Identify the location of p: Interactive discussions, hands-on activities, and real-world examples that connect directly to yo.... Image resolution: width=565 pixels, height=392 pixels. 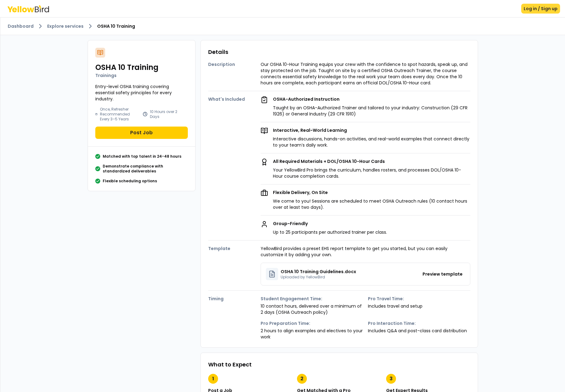
(372, 142).